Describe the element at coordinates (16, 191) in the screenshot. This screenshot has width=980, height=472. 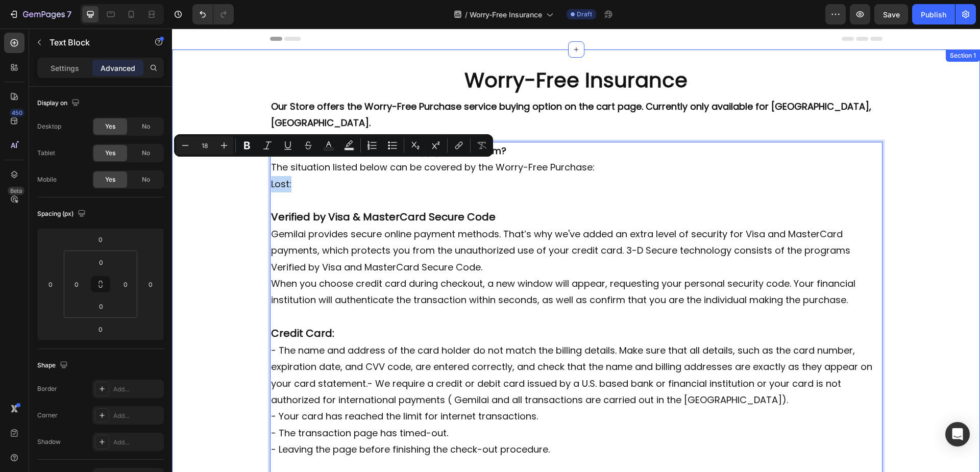
I see `div: Beta` at that location.